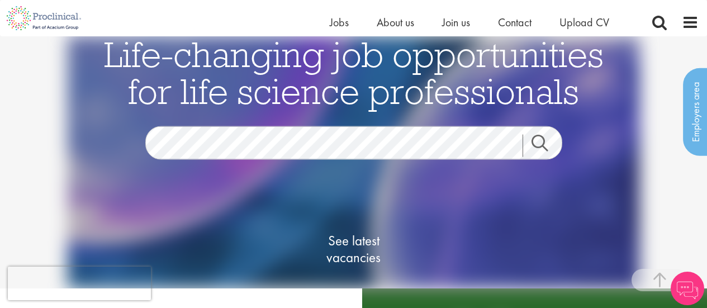 The image size is (707, 308). I want to click on span: About us, so click(395, 22).